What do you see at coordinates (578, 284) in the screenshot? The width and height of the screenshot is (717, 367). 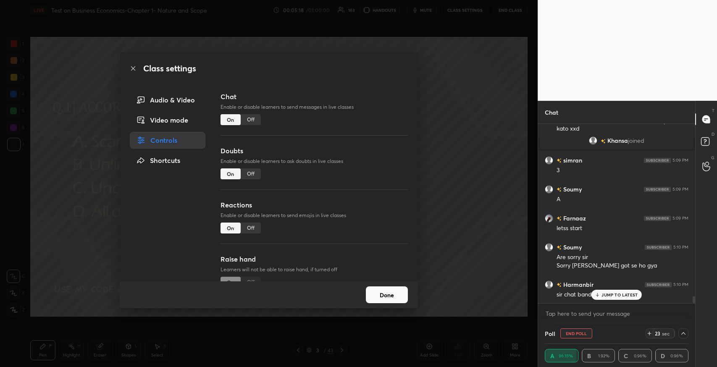 I see `h6: Harmanbir` at bounding box center [578, 284].